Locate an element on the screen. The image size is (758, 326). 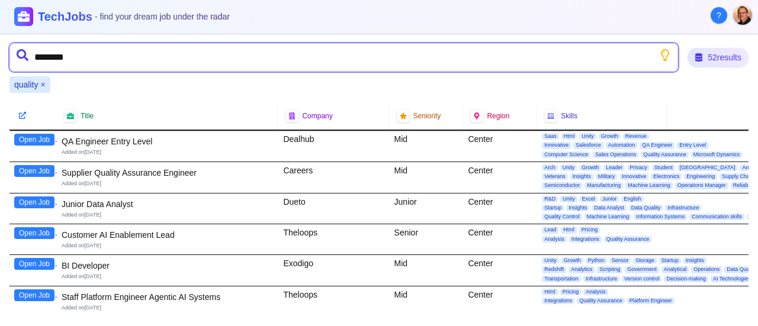
span: Automation is located at coordinates (622, 145).